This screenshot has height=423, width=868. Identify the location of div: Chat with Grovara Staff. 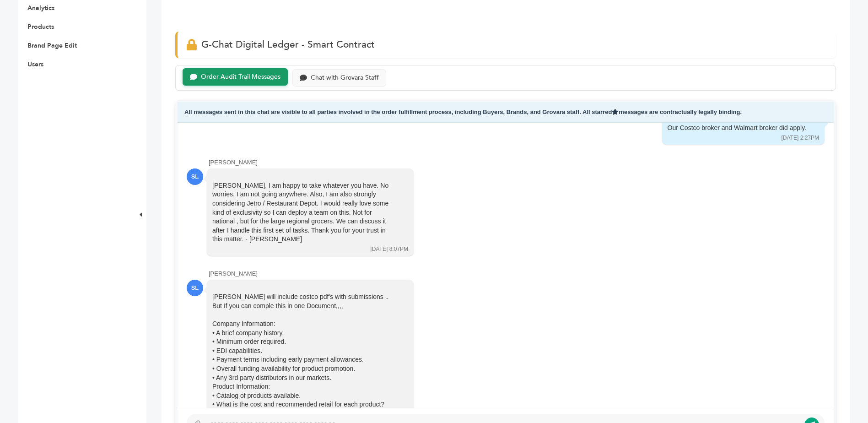
(344, 78).